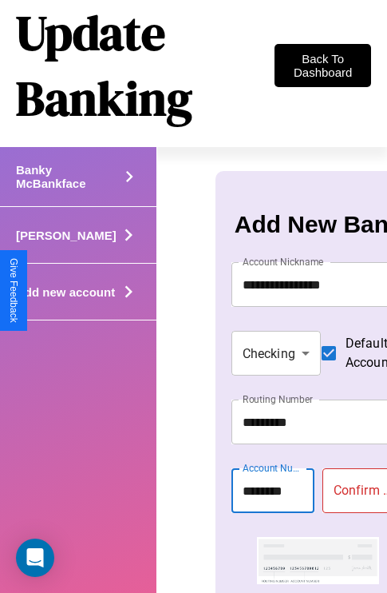  What do you see at coordinates (275, 467) in the screenshot?
I see `label: Account Number` at bounding box center [275, 467].